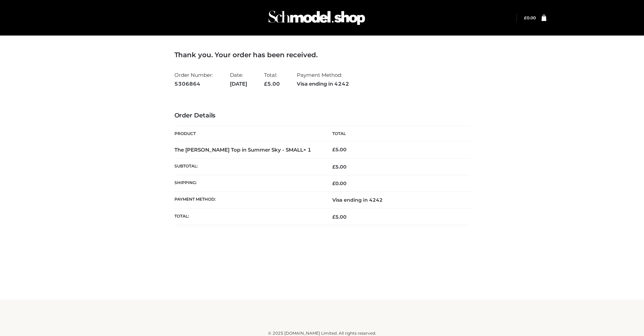 The image size is (644, 336). I want to click on td: Visa ending in 4242, so click(396, 200).